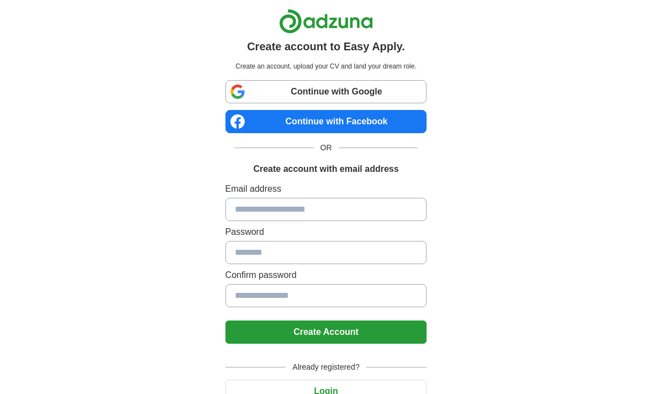 This screenshot has width=652, height=394. I want to click on img: Adzuna logo, so click(326, 21).